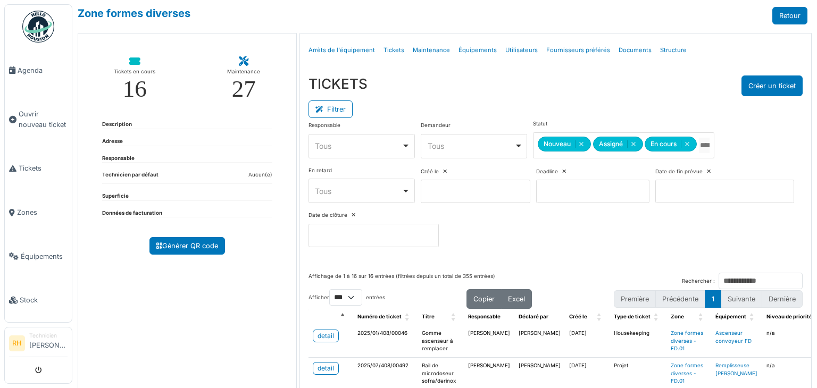 The width and height of the screenshot is (817, 388). Describe the element at coordinates (431, 50) in the screenshot. I see `a: Maintenance` at that location.